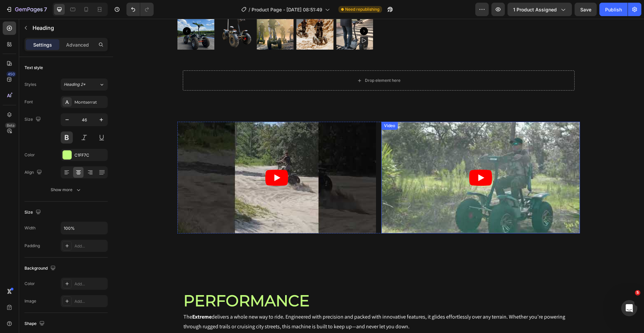  What do you see at coordinates (66, 190) in the screenshot?
I see `button: Show more` at bounding box center [66, 190].